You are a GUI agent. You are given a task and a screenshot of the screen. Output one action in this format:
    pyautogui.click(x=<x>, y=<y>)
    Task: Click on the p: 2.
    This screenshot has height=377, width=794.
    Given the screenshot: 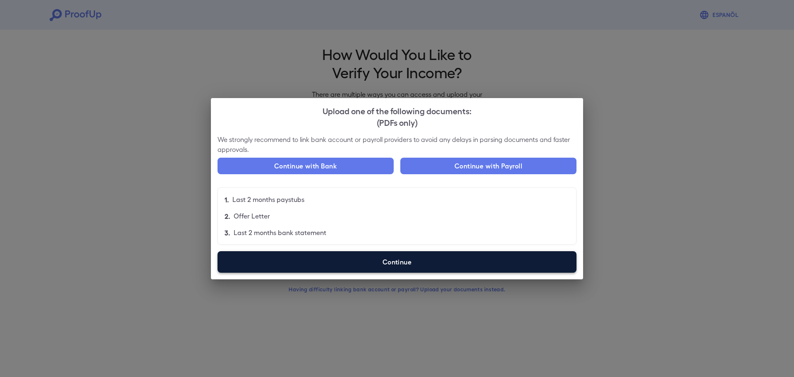 What is the action you would take?
    pyautogui.click(x=227, y=216)
    